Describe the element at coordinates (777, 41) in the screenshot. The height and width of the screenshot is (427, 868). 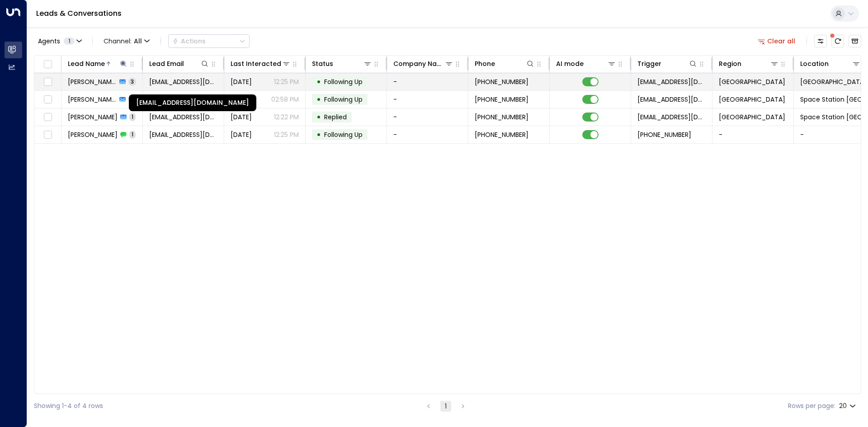
I see `button: Clear all` at that location.